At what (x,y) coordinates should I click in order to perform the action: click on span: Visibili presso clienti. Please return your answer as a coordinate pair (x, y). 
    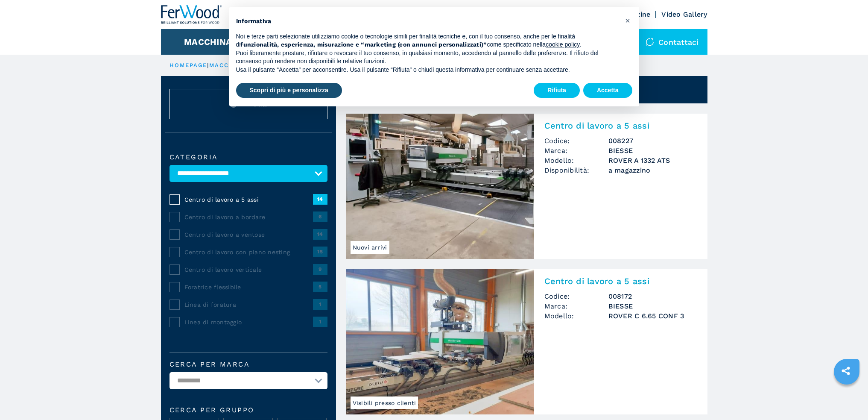
    Looking at the image, I should click on (384, 403).